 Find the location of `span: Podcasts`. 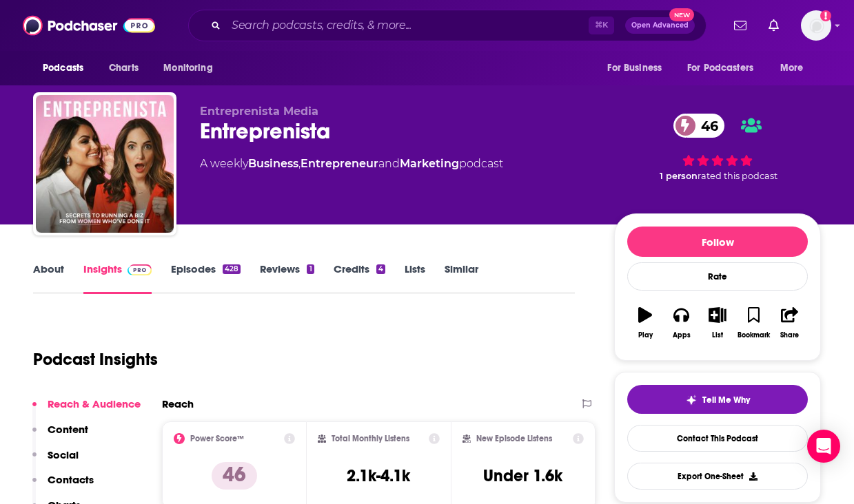

span: Podcasts is located at coordinates (63, 68).